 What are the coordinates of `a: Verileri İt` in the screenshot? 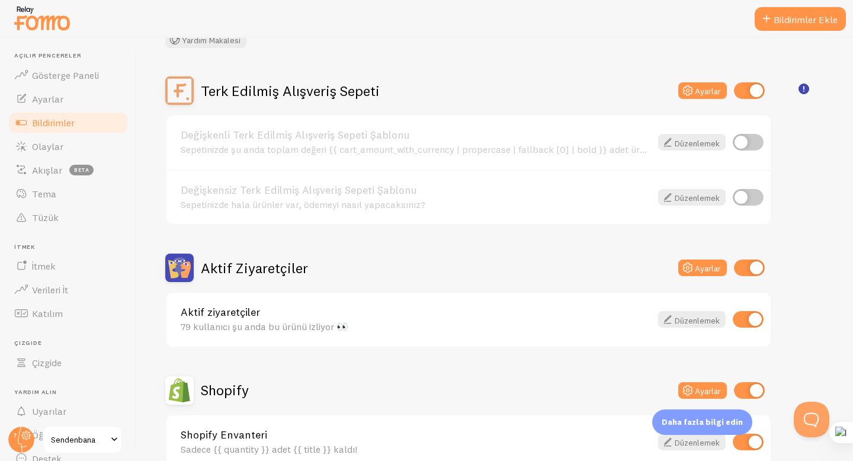 It's located at (68, 290).